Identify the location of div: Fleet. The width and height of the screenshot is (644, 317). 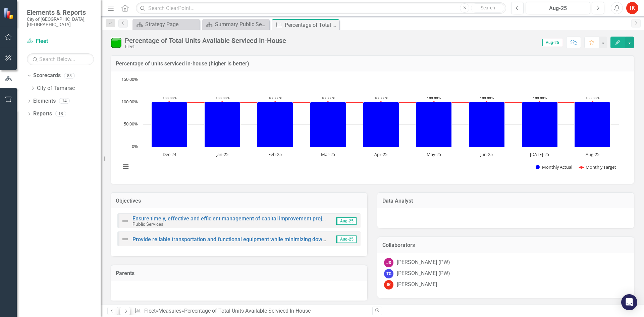
(205, 47).